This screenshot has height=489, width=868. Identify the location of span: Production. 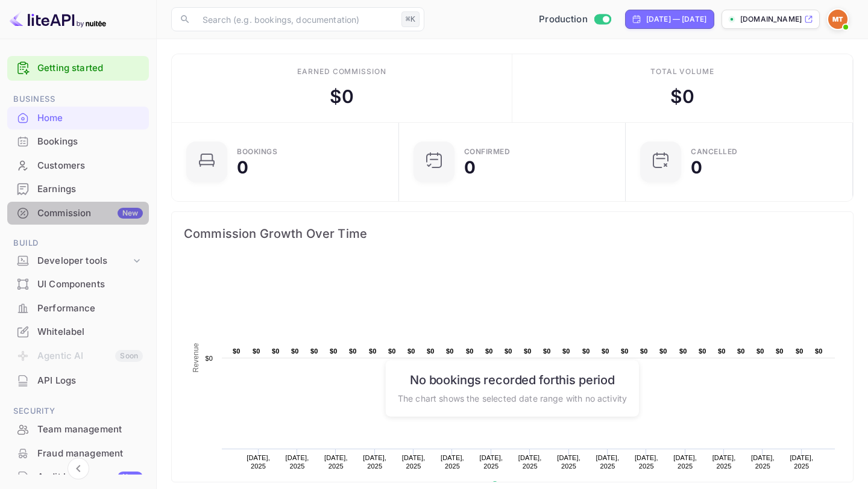
(563, 19).